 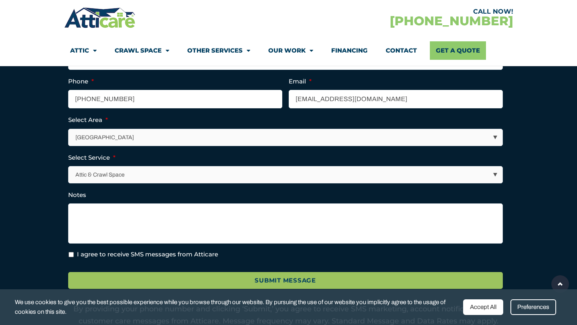 What do you see at coordinates (219, 51) in the screenshot?
I see `a: Other Services` at bounding box center [219, 51].